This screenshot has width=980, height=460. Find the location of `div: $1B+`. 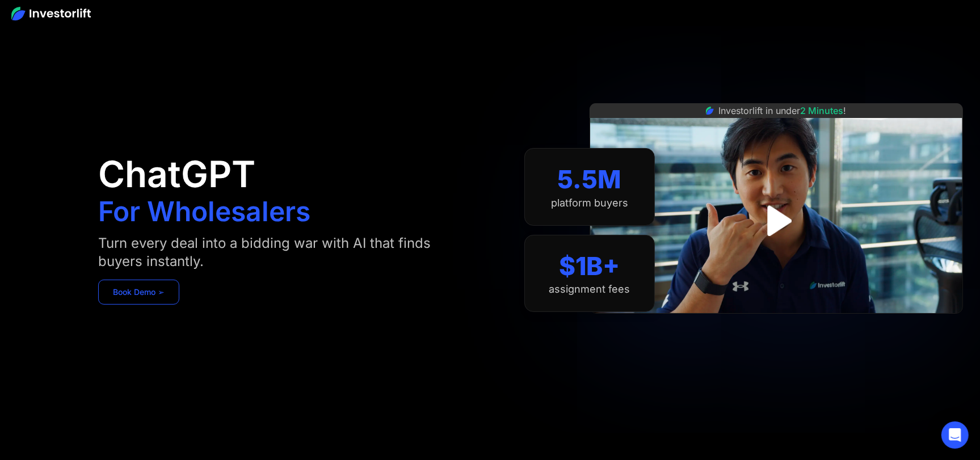

div: $1B+ is located at coordinates (589, 266).